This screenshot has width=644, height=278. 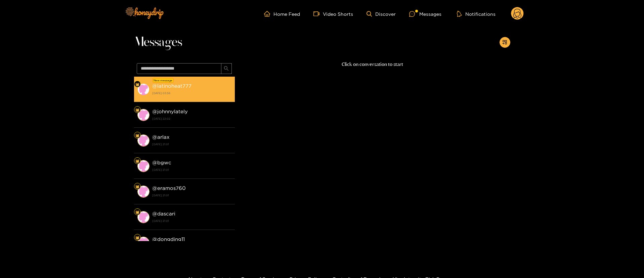 What do you see at coordinates (226, 69) in the screenshot?
I see `span: search` at bounding box center [226, 69].